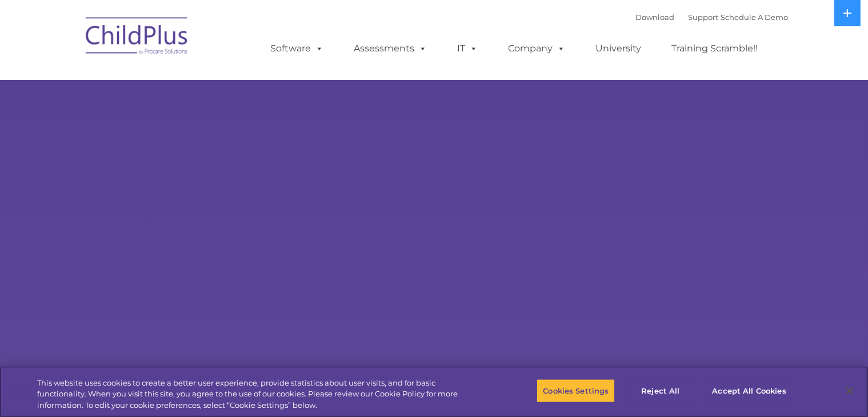  I want to click on a: Support, so click(703, 17).